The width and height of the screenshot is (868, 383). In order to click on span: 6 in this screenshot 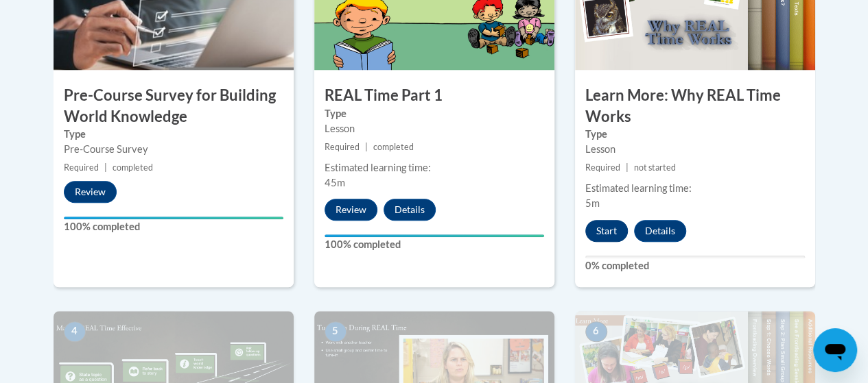, I will do `click(596, 332)`.